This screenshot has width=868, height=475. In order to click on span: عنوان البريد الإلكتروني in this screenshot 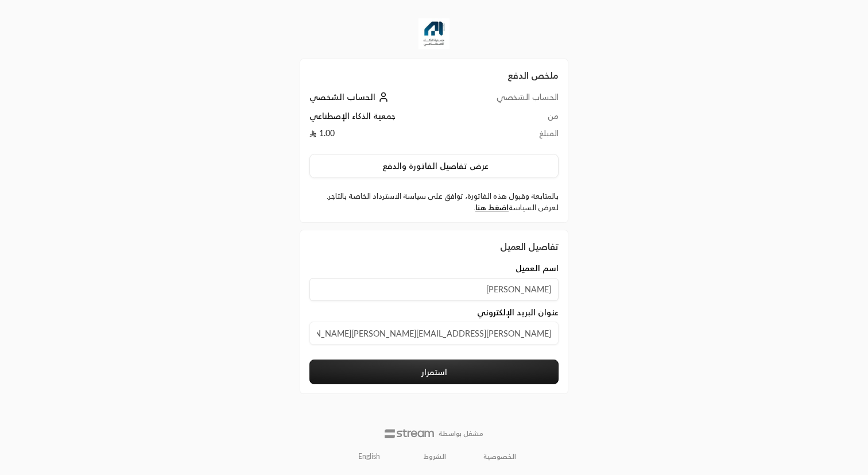, I will do `click(518, 313)`.